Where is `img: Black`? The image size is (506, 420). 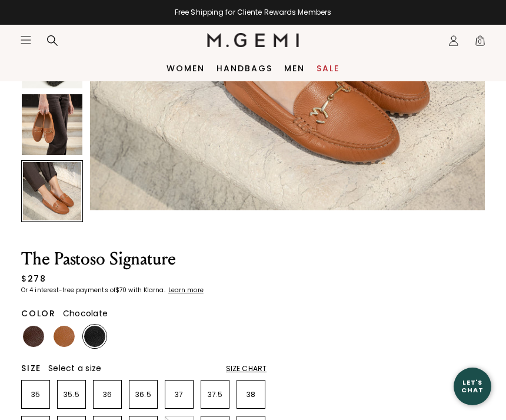
img: Black is located at coordinates (95, 336).